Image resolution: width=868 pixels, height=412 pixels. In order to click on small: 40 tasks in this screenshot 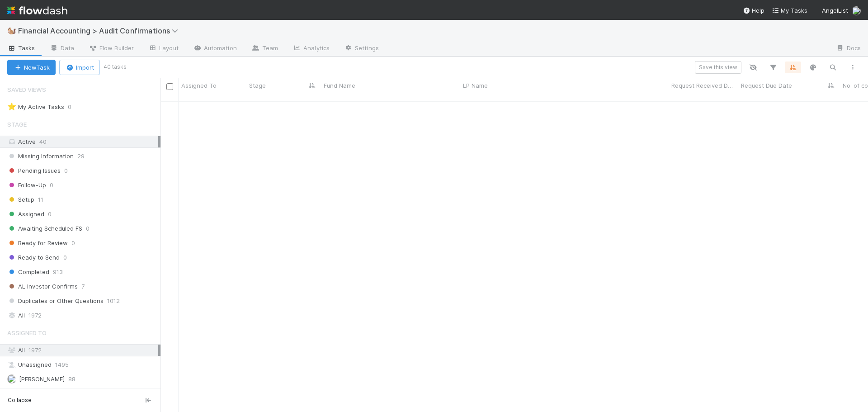, I will do `click(115, 67)`.